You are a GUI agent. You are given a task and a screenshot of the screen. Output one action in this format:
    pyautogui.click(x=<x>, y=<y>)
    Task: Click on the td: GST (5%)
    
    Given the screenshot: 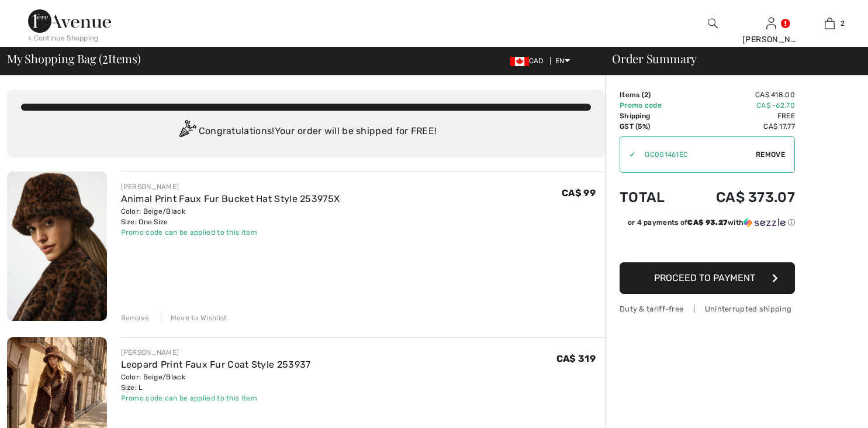 What is the action you would take?
    pyautogui.click(x=652, y=126)
    